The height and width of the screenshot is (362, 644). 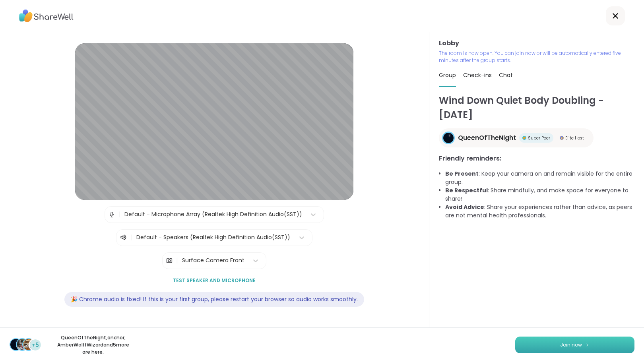 What do you see at coordinates (537, 57) in the screenshot?
I see `p: The room is now open. You can join now or will be automatically entered five minutes after the gr...` at bounding box center [537, 57].